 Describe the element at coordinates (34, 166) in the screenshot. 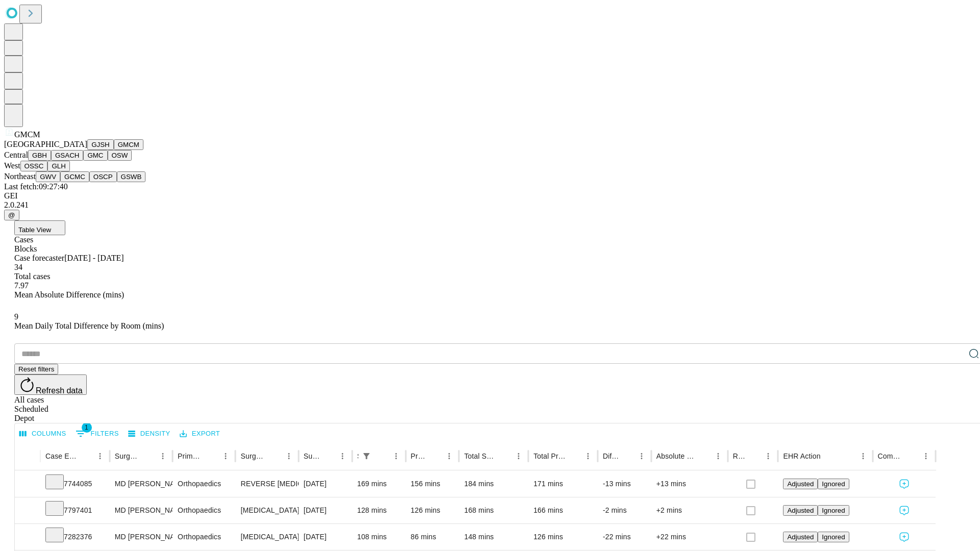

I see `button: OSSC` at that location.